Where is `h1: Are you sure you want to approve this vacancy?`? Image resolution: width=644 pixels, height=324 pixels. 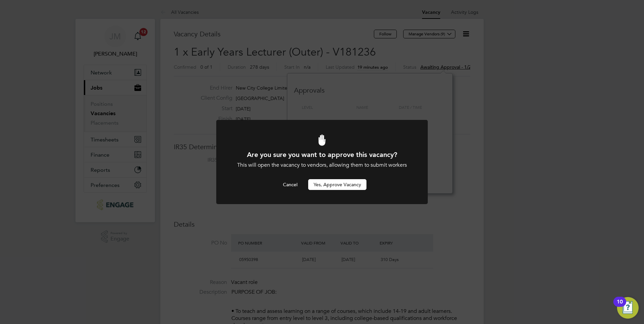 h1: Are you sure you want to approve this vacancy? is located at coordinates (322, 155).